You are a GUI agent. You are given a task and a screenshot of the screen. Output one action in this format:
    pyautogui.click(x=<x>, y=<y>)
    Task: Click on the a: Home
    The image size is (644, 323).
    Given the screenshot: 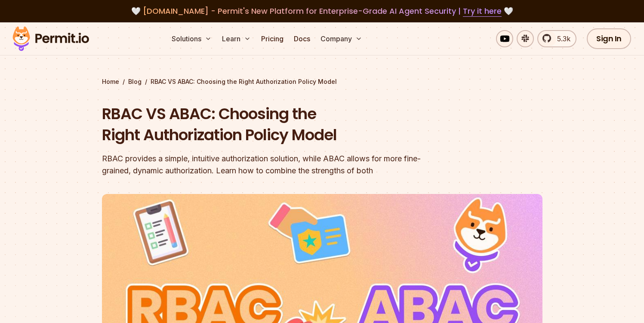 What is the action you would take?
    pyautogui.click(x=111, y=82)
    